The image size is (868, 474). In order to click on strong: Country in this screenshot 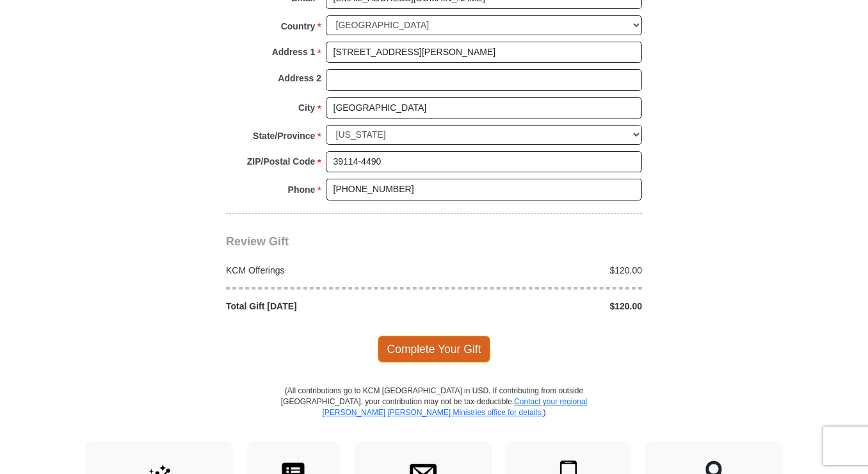, I will do `click(298, 26)`.